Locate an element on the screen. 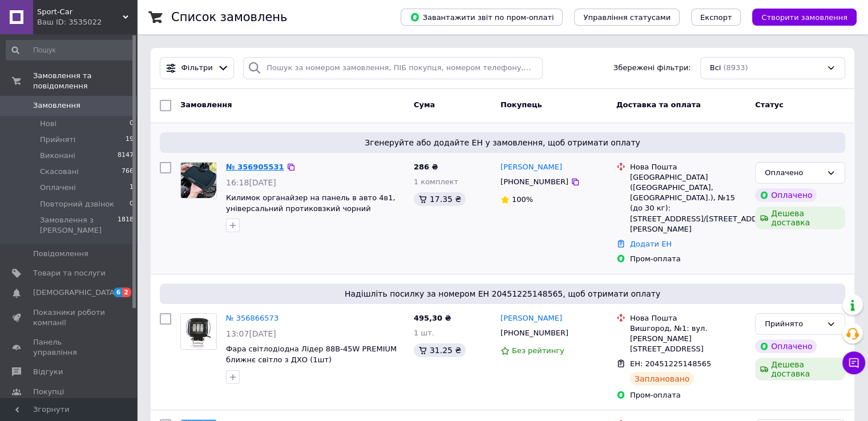 This screenshot has height=421, width=868. span: 766 is located at coordinates (127, 171).